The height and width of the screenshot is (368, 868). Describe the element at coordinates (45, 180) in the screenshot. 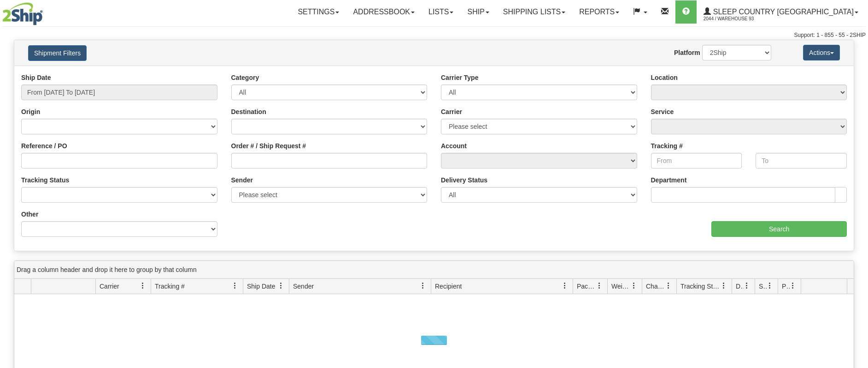

I see `label: Tracking Status` at that location.